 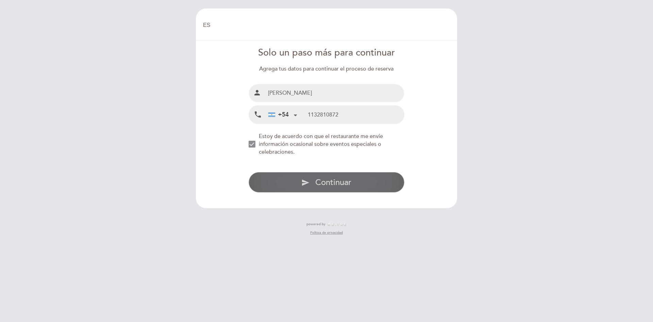 What do you see at coordinates (327, 224) in the screenshot?
I see `a: powered by` at bounding box center [327, 224].